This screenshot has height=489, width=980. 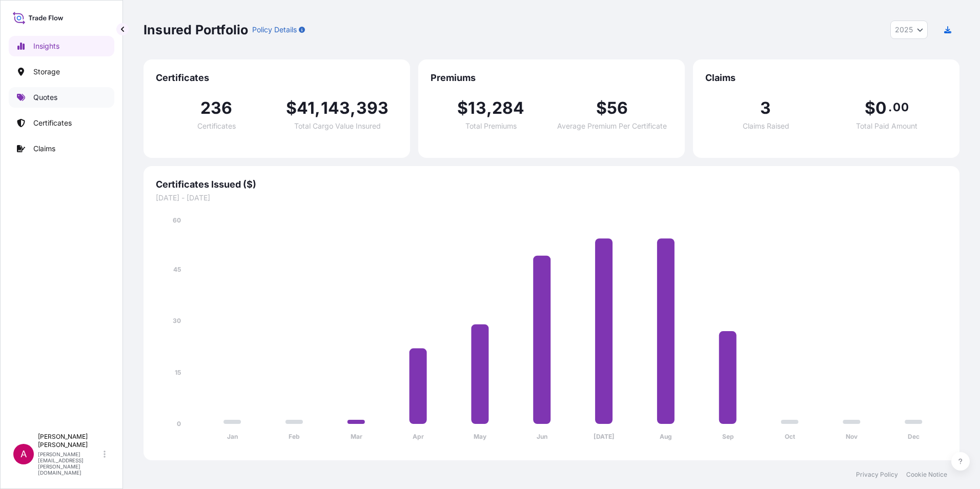 What do you see at coordinates (666, 436) in the screenshot?
I see `tspan: Aug` at bounding box center [666, 436].